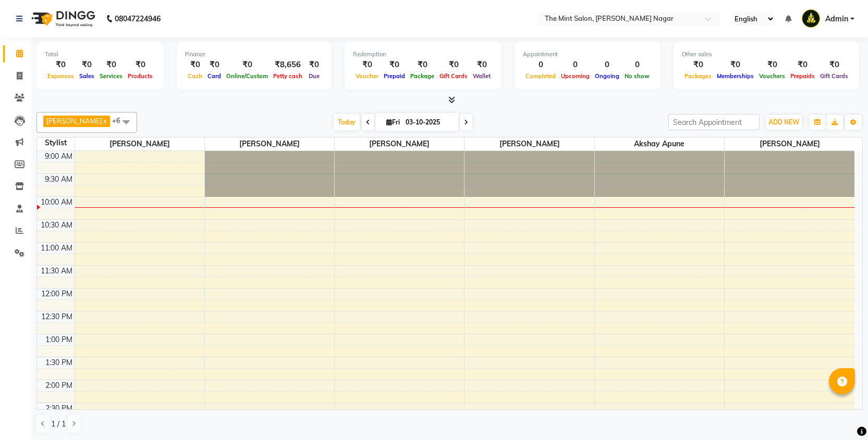 The width and height of the screenshot is (868, 440). What do you see at coordinates (734, 76) in the screenshot?
I see `span: Memberships` at bounding box center [734, 76].